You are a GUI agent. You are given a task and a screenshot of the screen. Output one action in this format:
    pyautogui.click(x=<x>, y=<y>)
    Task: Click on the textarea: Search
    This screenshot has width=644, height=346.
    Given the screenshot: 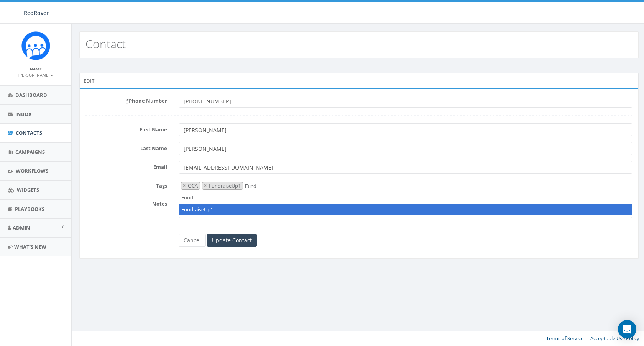 What is the action you would take?
    pyautogui.click(x=254, y=186)
    